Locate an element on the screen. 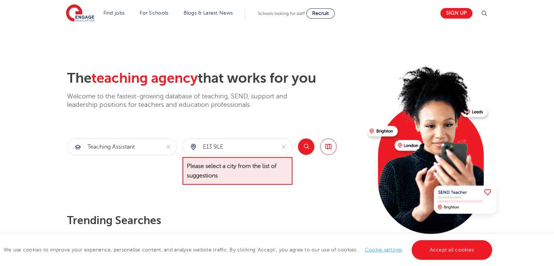 This screenshot has height=266, width=554. span: We use cookies to improve your experience, personalise content, and analyse website traffic. By c... is located at coordinates (249, 250).